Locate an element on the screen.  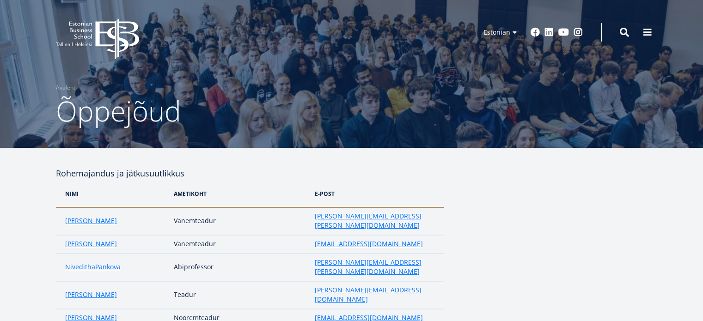
span: Õppejõud is located at coordinates (118, 111).